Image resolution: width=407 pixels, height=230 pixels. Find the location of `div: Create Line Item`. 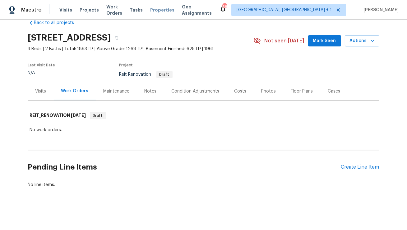

div: Create Line Item is located at coordinates (360, 167).